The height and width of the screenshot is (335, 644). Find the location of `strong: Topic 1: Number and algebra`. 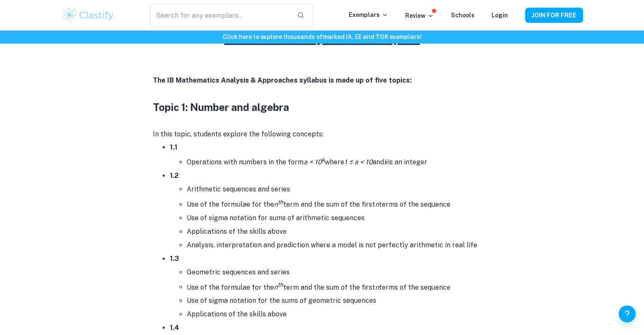

strong: Topic 1: Number and algebra is located at coordinates (221, 107).